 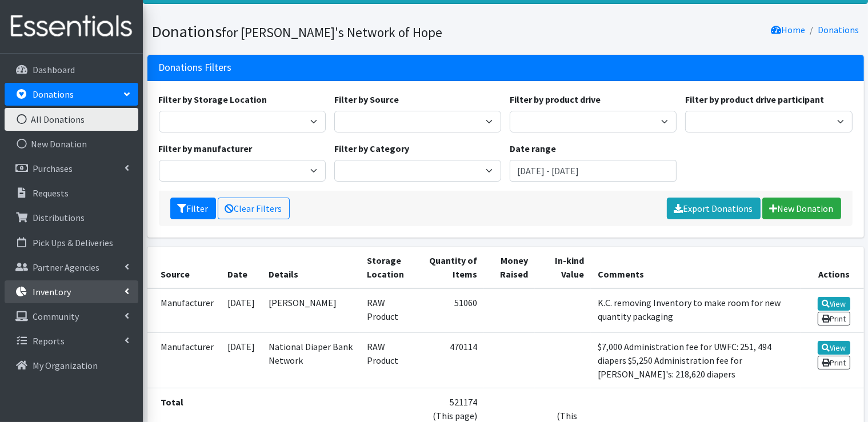 I want to click on p: Requests, so click(x=50, y=193).